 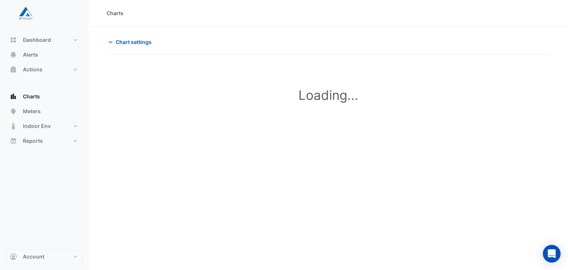 I want to click on span: Indoor Env, so click(x=37, y=126).